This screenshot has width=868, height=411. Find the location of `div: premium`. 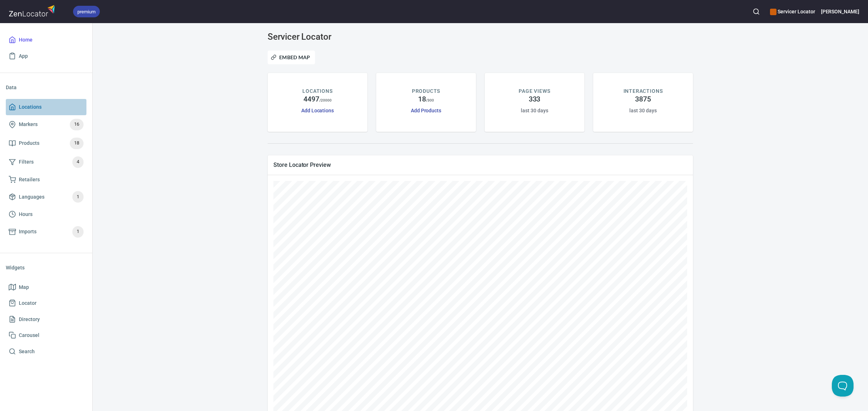

div: premium is located at coordinates (86, 12).